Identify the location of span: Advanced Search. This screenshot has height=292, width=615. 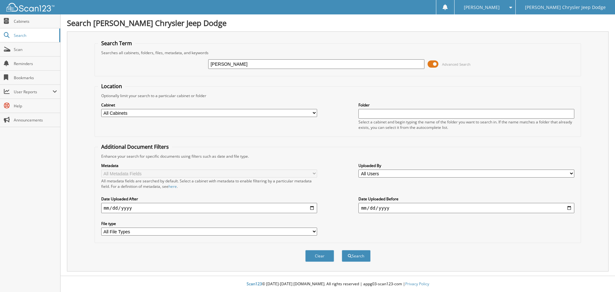
(456, 64).